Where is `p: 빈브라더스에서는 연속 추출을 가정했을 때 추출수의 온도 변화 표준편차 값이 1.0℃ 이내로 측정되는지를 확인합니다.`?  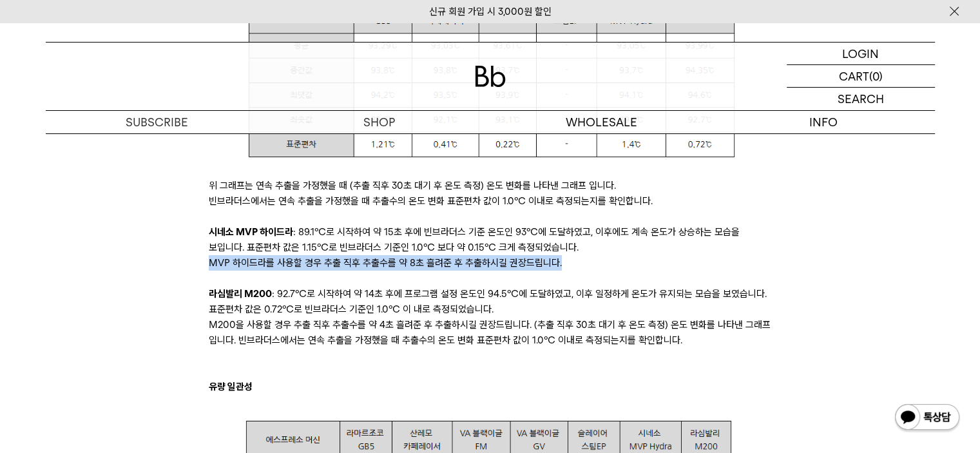
p: 빈브라더스에서는 연속 추출을 가정했을 때 추출수의 온도 변화 표준편차 값이 1.0℃ 이내로 측정되는지를 확인합니다. is located at coordinates (489, 201).